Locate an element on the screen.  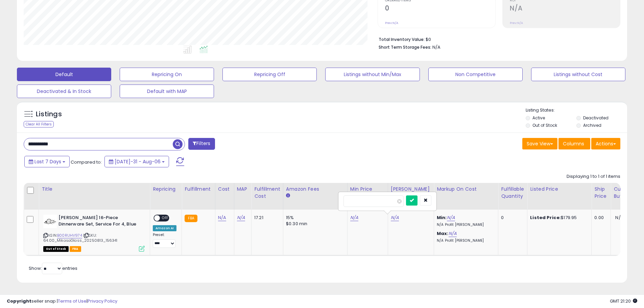
div: Displaying 1 to 1 of 1 items is located at coordinates (593, 176).